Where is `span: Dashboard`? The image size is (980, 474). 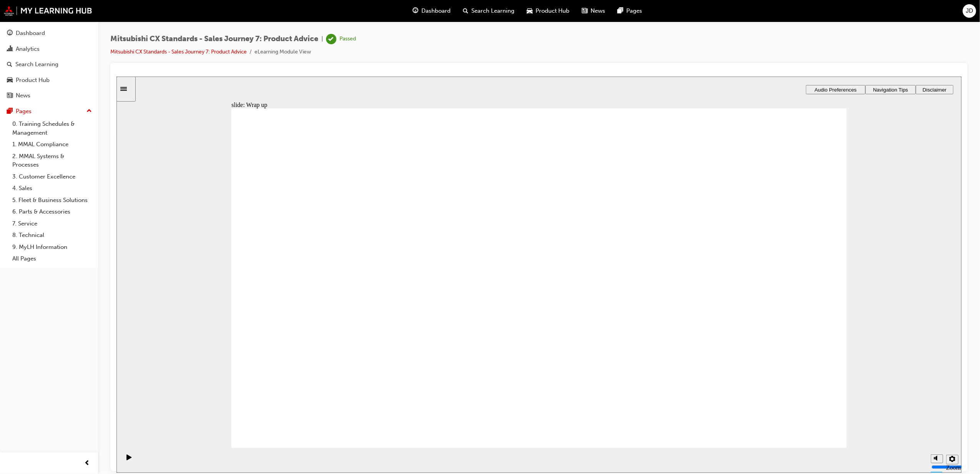
span: Dashboard is located at coordinates (436, 10).